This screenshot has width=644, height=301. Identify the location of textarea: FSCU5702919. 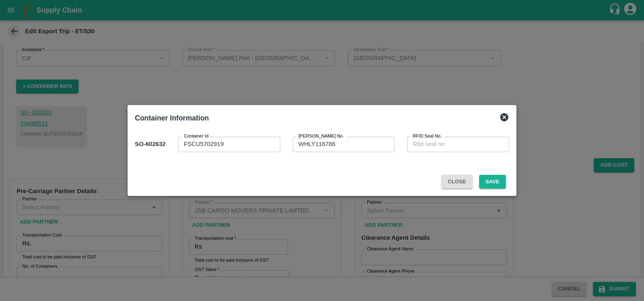
(229, 144).